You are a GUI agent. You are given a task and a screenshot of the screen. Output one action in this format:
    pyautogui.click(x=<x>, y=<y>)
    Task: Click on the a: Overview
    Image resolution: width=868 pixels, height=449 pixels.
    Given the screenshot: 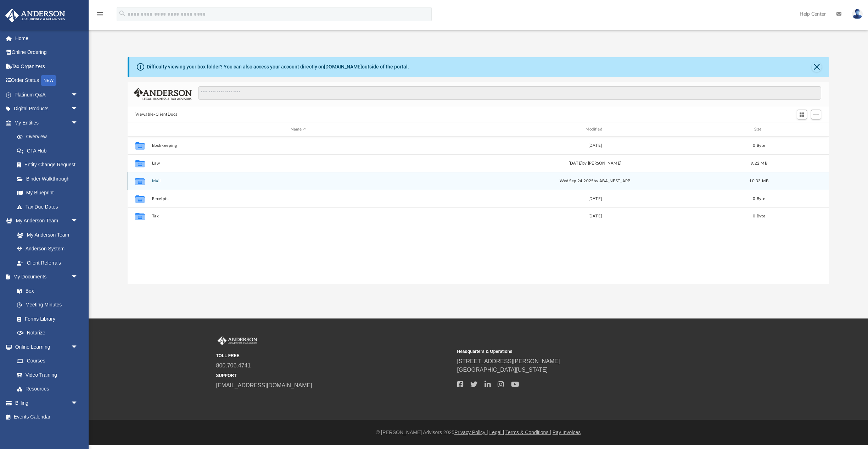 What is the action you would take?
    pyautogui.click(x=49, y=137)
    